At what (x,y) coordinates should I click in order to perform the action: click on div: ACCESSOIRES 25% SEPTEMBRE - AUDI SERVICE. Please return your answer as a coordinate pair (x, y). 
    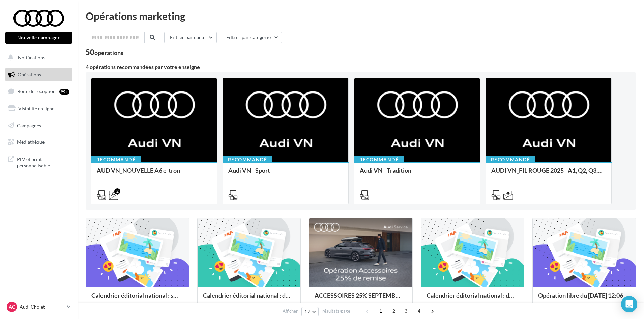
    Looking at the image, I should click on (361, 299).